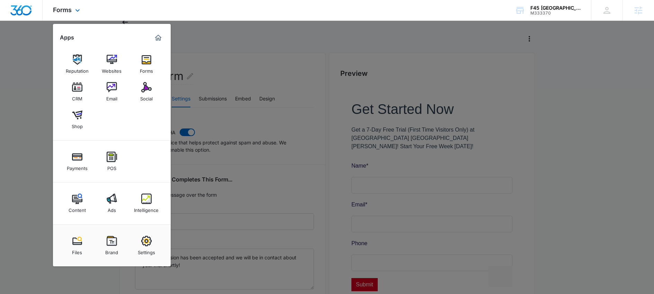 The height and width of the screenshot is (294, 654). I want to click on div: Ads, so click(112, 209).